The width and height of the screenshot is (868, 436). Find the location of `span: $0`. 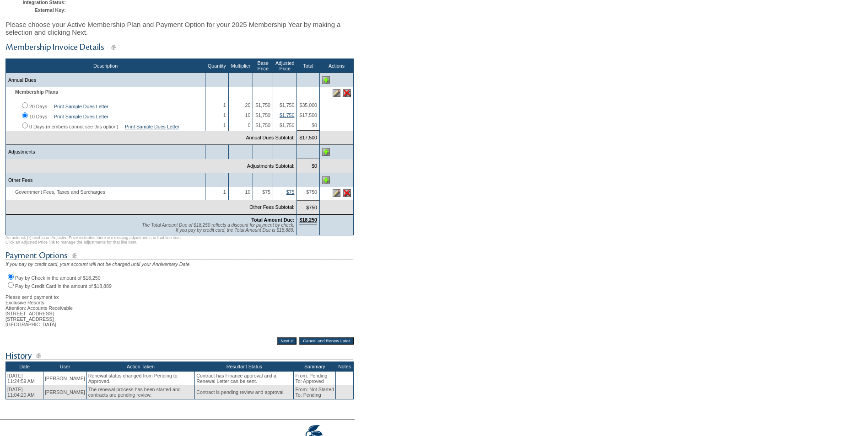

span: $0 is located at coordinates (315, 126).